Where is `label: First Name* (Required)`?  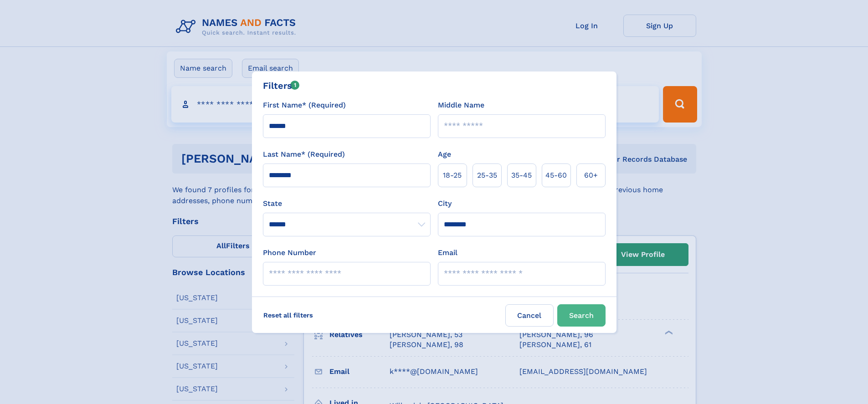
label: First Name* (Required) is located at coordinates (304, 105).